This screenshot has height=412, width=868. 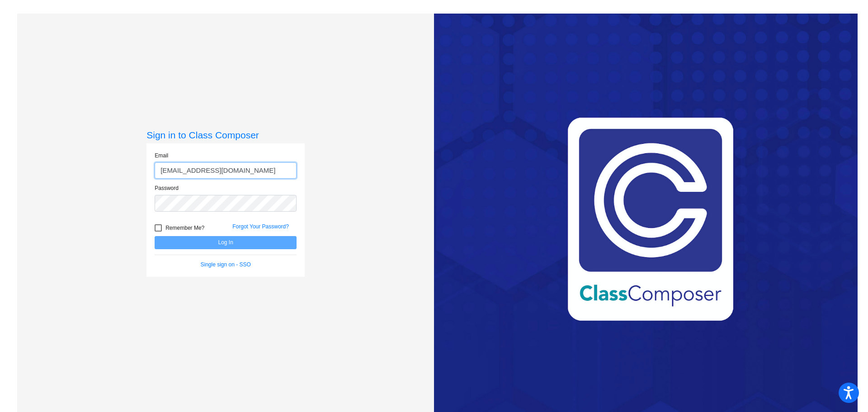 What do you see at coordinates (167, 188) in the screenshot?
I see `label: Password` at bounding box center [167, 188].